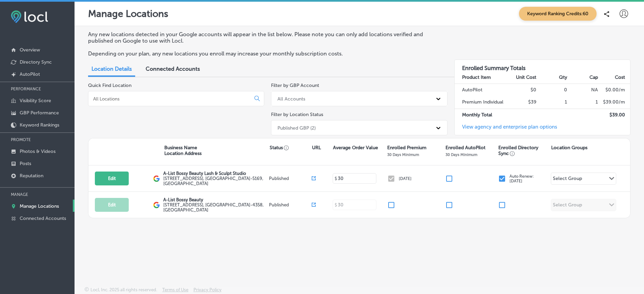 The height and width of the screenshot is (294, 644). Describe the element at coordinates (521, 102) in the screenshot. I see `td: $39` at that location.